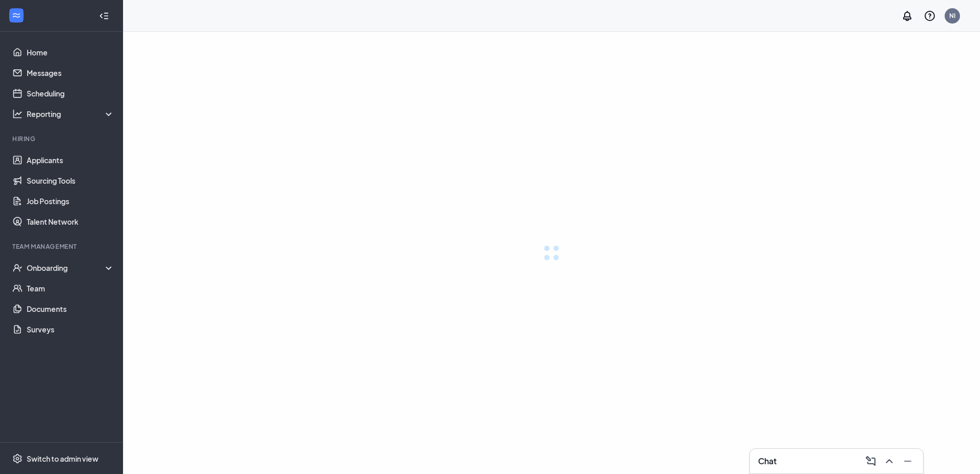 This screenshot has width=980, height=474. Describe the element at coordinates (70, 73) in the screenshot. I see `a: Messages` at that location.